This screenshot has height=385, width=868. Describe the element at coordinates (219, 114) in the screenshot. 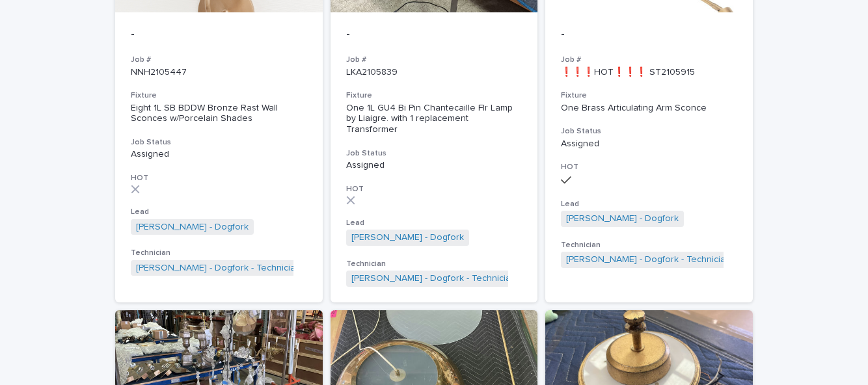

I see `div: Eight 1L SB BDDW Bronze Rast Wall Sconces w/Porcelain Shades` at that location.